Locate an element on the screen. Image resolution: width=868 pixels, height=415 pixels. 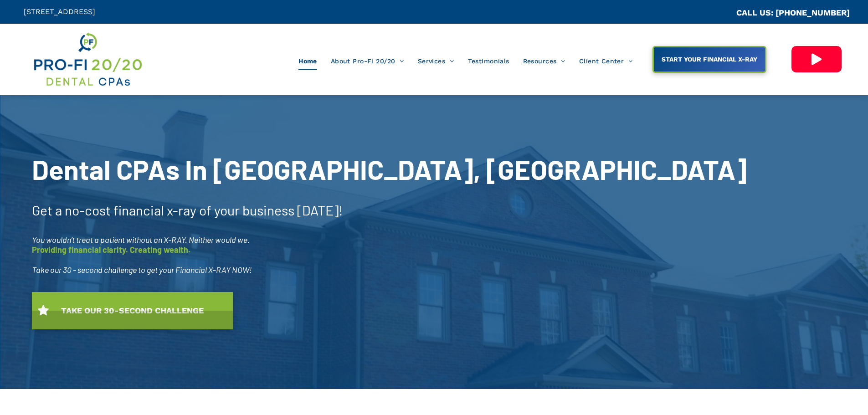
img: Get Dental CPA Consulting, Bookkeeping, & Bank Loans is located at coordinates (88, 59).